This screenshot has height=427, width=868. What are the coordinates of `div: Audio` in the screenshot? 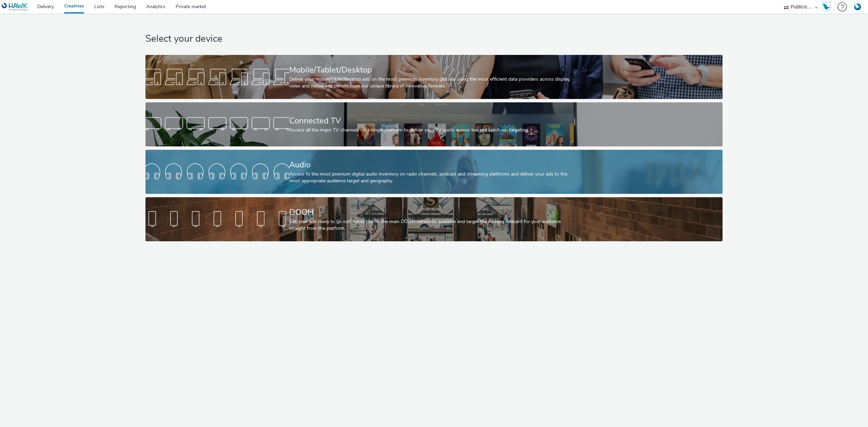 It's located at (432, 164).